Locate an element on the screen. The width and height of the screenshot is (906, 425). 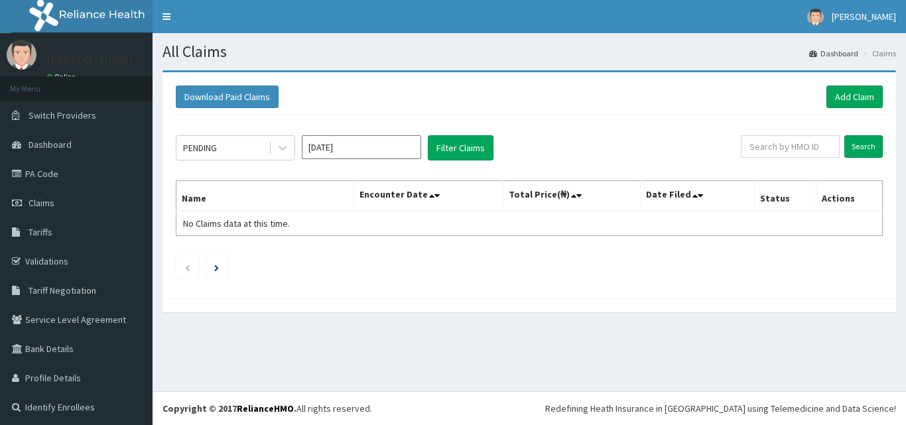
li: Claims is located at coordinates (877, 53).